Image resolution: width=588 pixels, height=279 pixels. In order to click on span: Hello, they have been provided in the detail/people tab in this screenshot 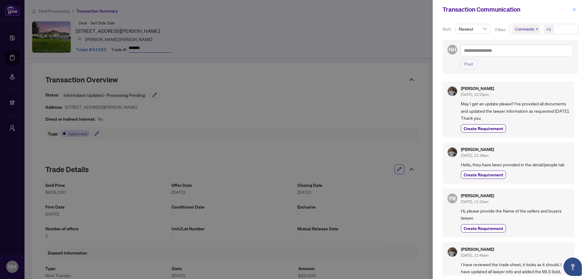, I will do `click(515, 164)`.